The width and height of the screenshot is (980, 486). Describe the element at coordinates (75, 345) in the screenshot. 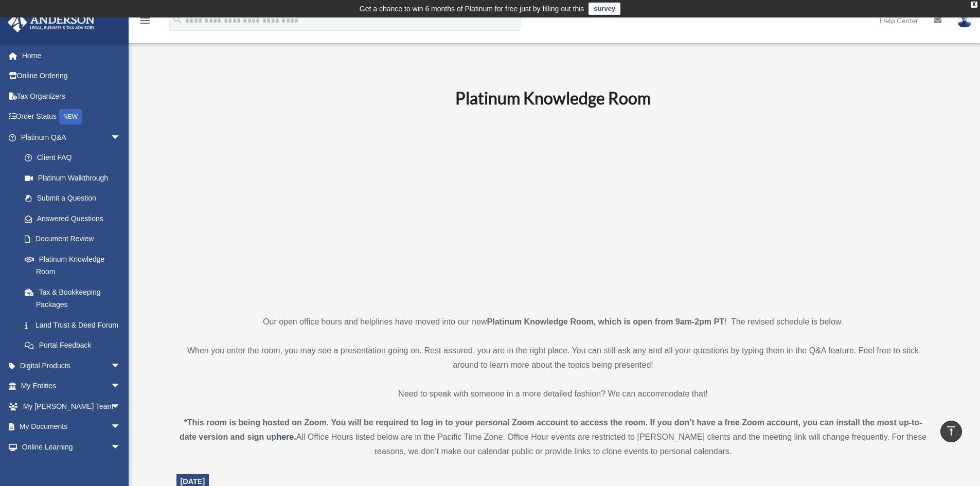

I see `a: Portal Feedback` at that location.